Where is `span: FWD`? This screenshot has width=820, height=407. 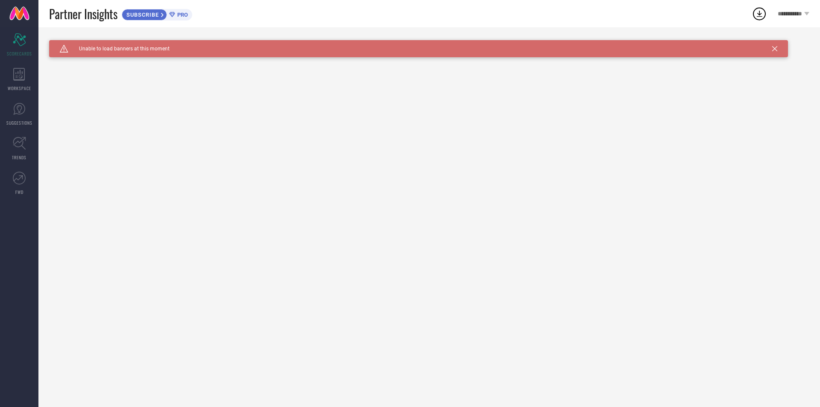 span: FWD is located at coordinates (19, 192).